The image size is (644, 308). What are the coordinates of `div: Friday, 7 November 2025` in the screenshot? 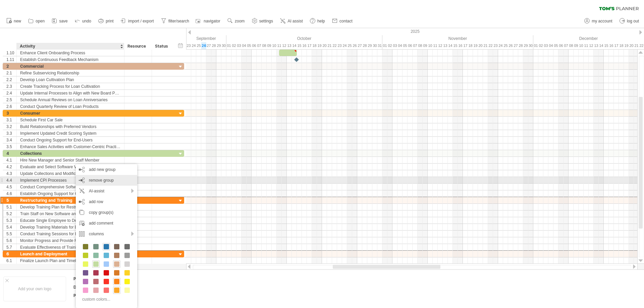 It's located at (415, 46).